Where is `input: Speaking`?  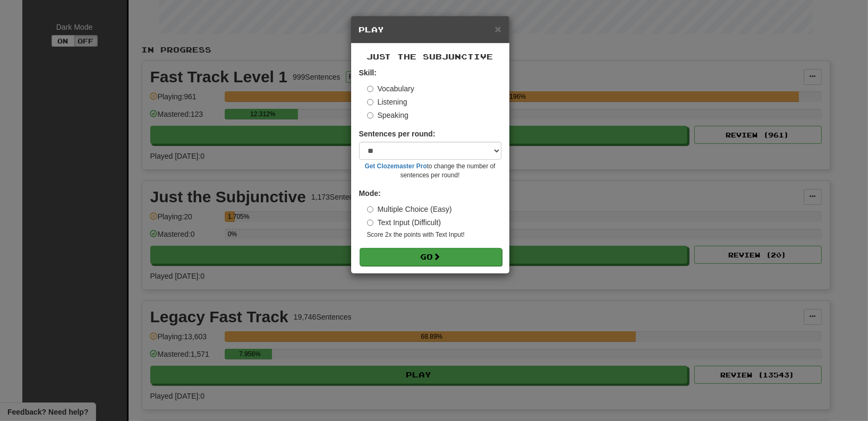
input: Speaking is located at coordinates (370, 115).